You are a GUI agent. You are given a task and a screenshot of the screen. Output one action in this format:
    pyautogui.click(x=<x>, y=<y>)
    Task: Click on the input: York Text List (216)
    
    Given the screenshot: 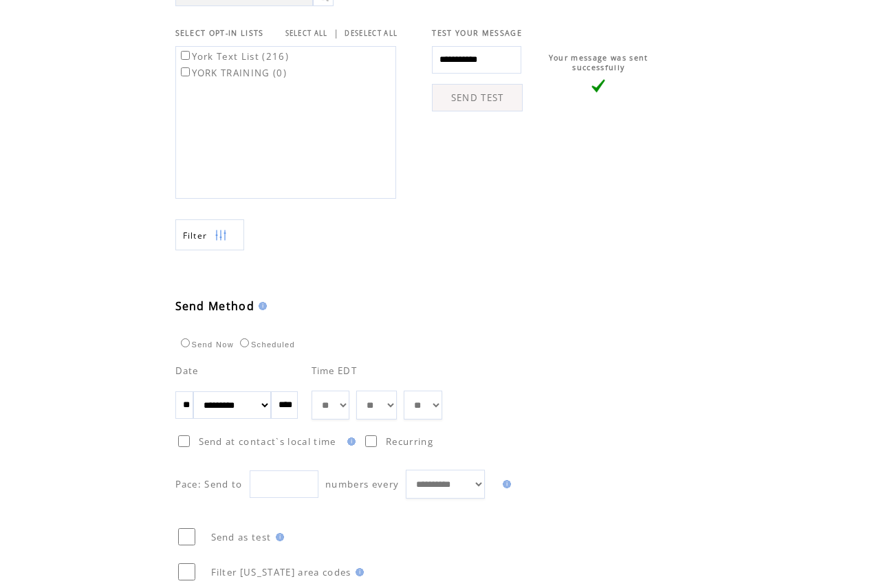 What is the action you would take?
    pyautogui.click(x=185, y=55)
    